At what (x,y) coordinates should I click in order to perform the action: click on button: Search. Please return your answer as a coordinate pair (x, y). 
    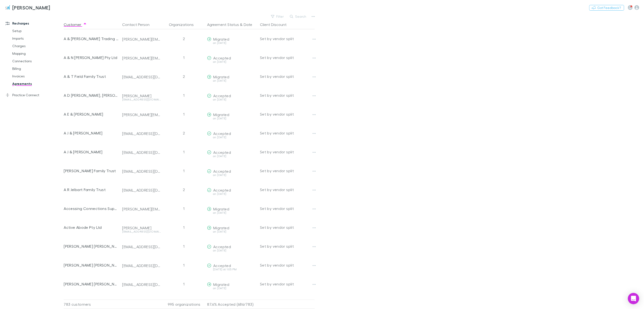
    Looking at the image, I should click on (298, 17).